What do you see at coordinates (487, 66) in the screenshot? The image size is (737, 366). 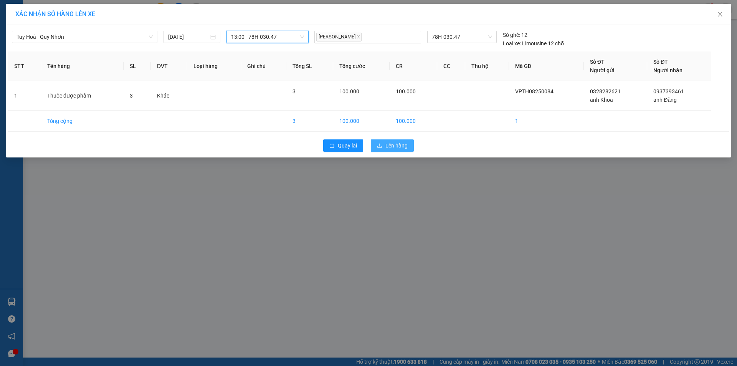 I see `th: Thu hộ` at bounding box center [487, 66].